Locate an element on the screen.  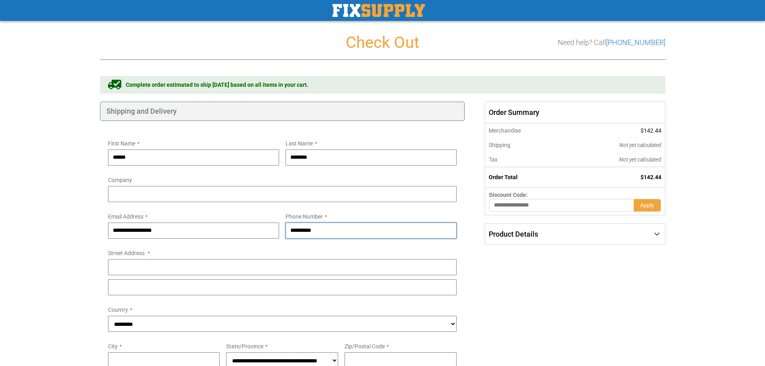
button: Apply is located at coordinates (647, 205).